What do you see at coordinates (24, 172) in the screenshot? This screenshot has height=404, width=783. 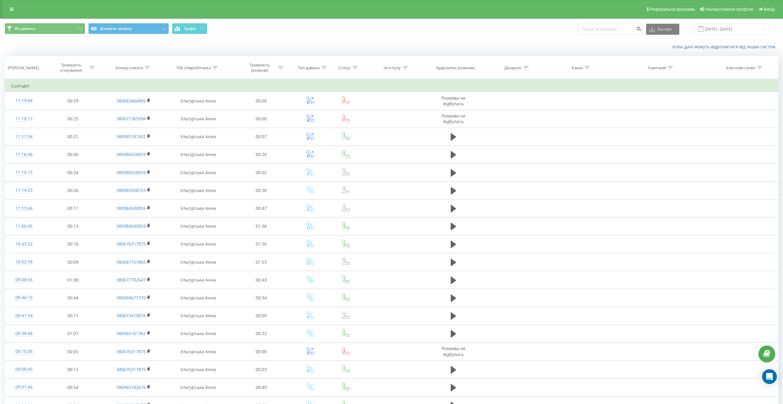 I see `div: 11:16:15` at bounding box center [24, 172].